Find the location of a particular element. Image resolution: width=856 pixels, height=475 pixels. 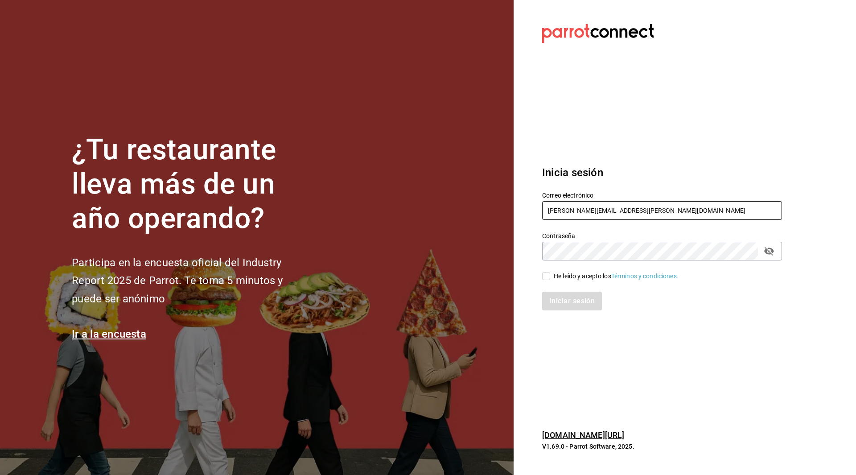

a: Ir a la encuesta is located at coordinates (109, 334).